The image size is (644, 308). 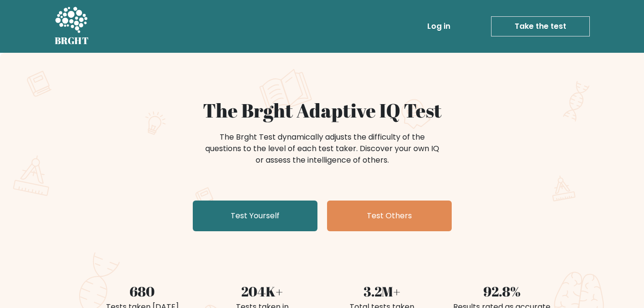 I want to click on div: The Brght Test dynamically adjusts the difficulty of the questions to the level of each test take..., so click(x=322, y=148).